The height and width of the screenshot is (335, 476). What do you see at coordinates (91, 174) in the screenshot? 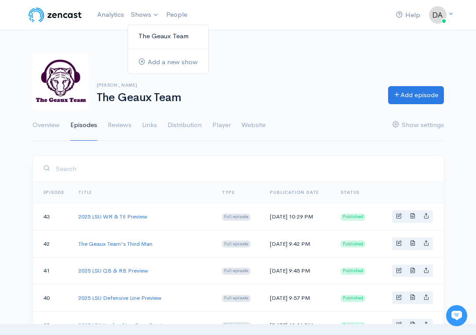
I see `input: Search articles` at bounding box center [91, 174].